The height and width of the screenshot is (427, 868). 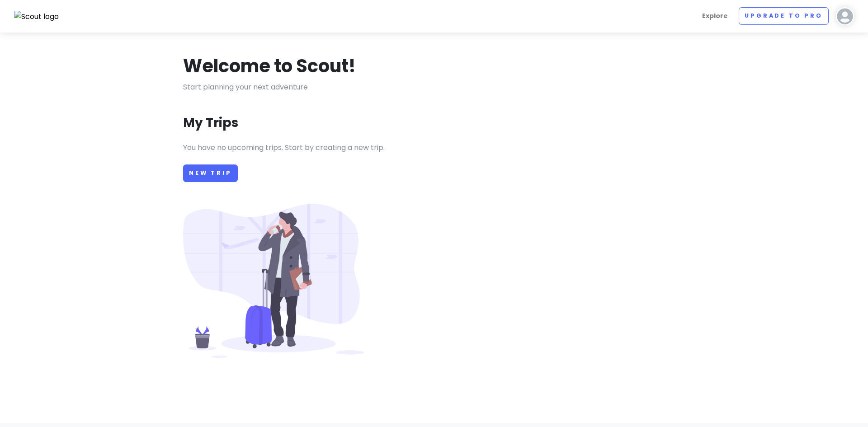 What do you see at coordinates (783, 16) in the screenshot?
I see `a: Upgrade to Pro` at bounding box center [783, 16].